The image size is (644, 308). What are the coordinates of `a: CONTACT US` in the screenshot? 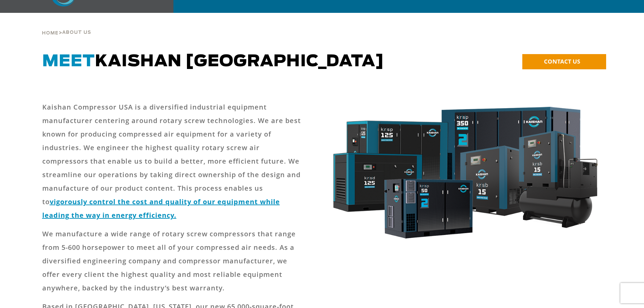 It's located at (564, 62).